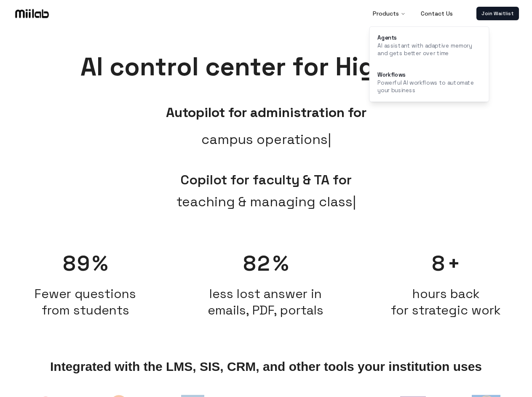 Image resolution: width=532 pixels, height=397 pixels. I want to click on span: campus operations, so click(266, 139).